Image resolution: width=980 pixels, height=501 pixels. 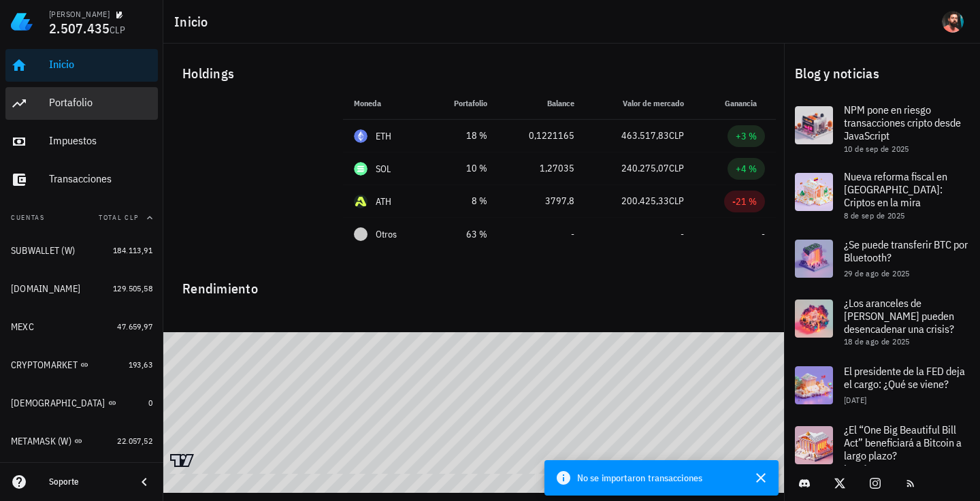 What do you see at coordinates (81, 179) in the screenshot?
I see `a: Transacciones` at bounding box center [81, 179].